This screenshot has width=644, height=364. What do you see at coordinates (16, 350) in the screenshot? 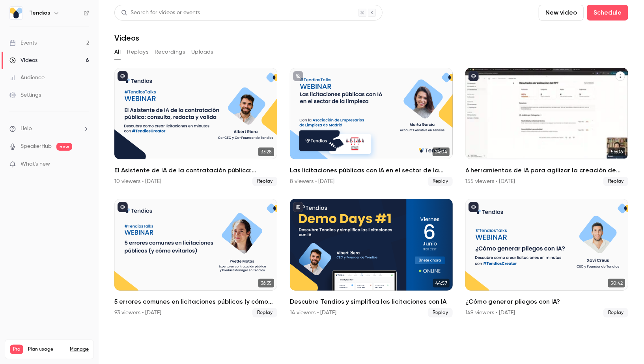
I see `span: Pro` at bounding box center [16, 350].